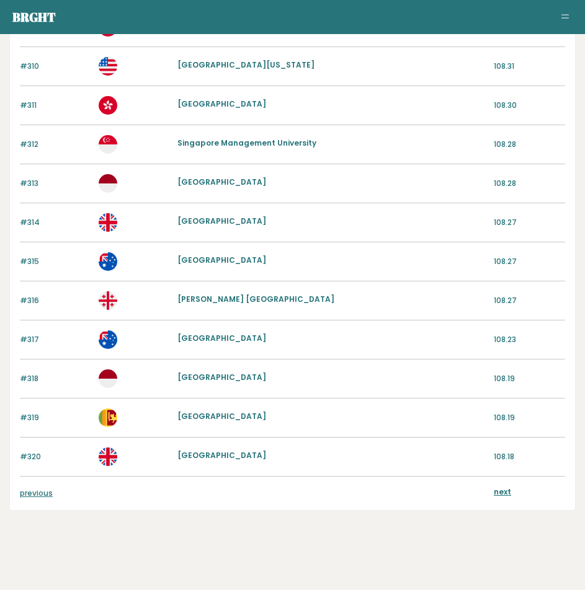 The height and width of the screenshot is (590, 585). Describe the element at coordinates (55, 418) in the screenshot. I see `p: #319` at that location.